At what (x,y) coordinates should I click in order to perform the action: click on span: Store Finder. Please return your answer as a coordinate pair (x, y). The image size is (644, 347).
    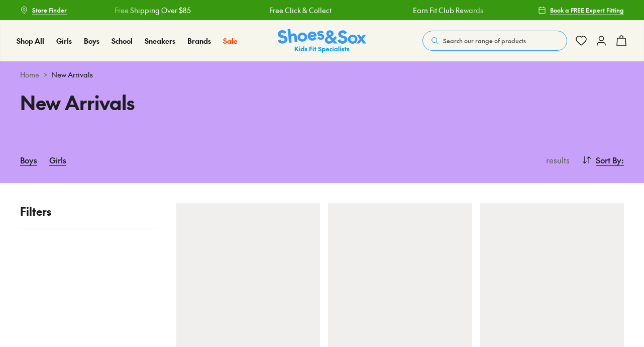
    Looking at the image, I should click on (49, 10).